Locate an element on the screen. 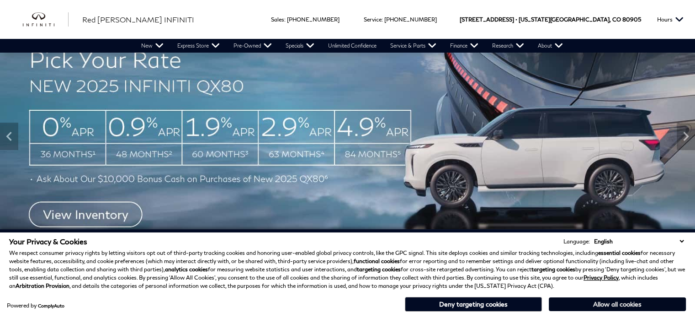 The image size is (695, 318). div: Powered by is located at coordinates (36, 305).